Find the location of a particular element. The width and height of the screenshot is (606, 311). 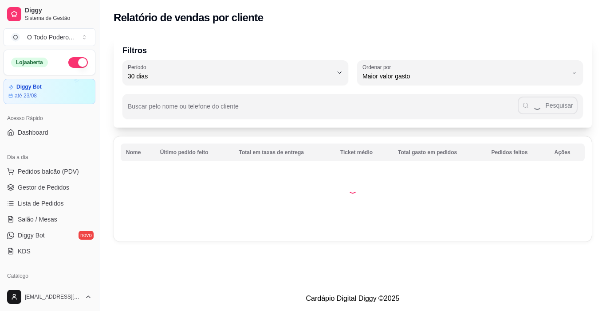

span: KDS is located at coordinates (24, 252).